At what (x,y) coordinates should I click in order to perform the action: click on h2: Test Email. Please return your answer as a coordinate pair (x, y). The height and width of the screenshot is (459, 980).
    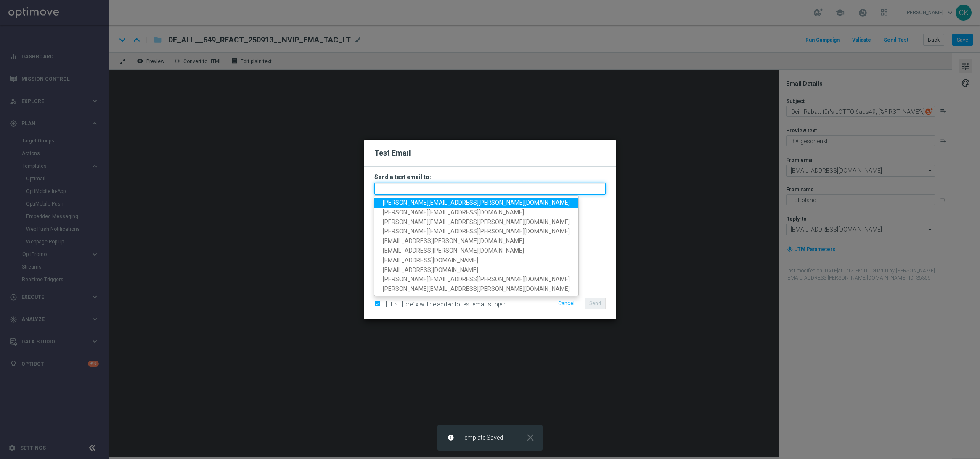
    Looking at the image, I should click on (490, 153).